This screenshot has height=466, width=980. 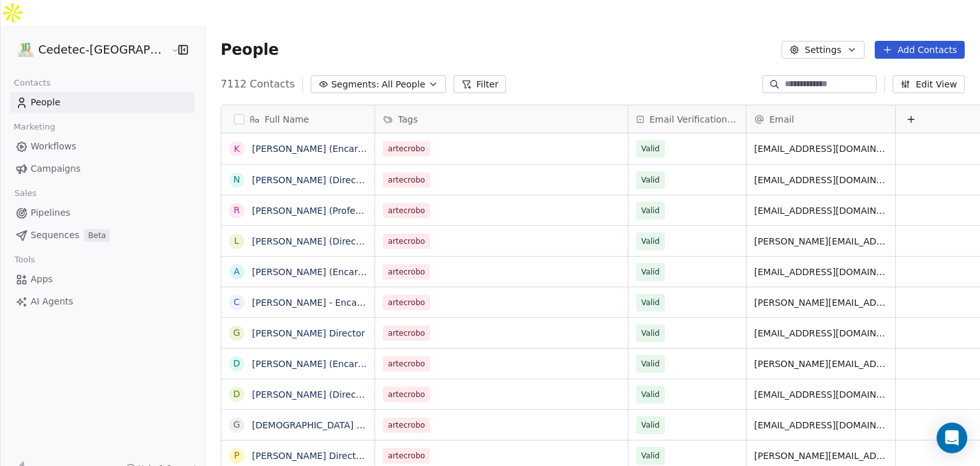 What do you see at coordinates (237, 271) in the screenshot?
I see `div: A` at bounding box center [237, 271].